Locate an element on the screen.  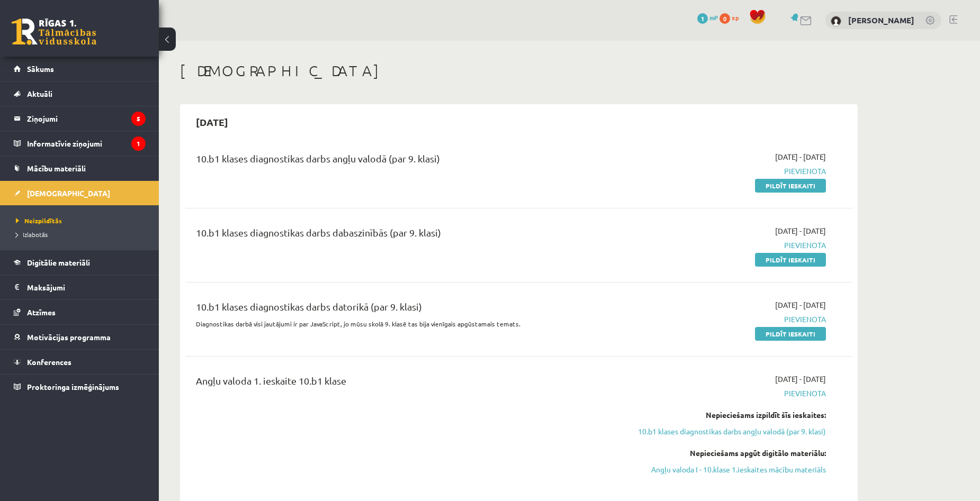
a: Angļu valoda I - 10.klase 1.ieskaites mācību materiāls is located at coordinates (726, 470).